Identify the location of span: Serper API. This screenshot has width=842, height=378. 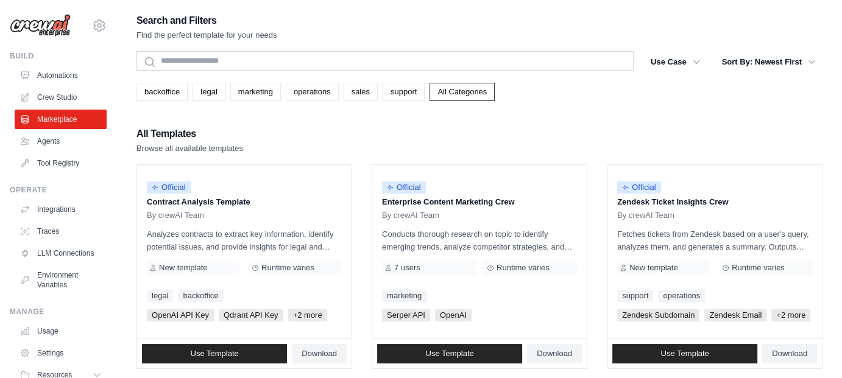
(406, 315).